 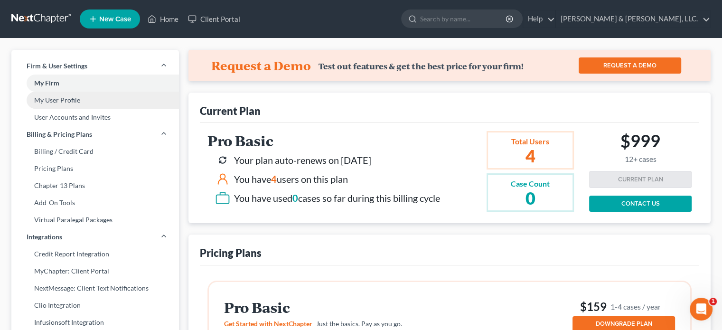 What do you see at coordinates (295, 198) in the screenshot?
I see `span: 0` at bounding box center [295, 198].